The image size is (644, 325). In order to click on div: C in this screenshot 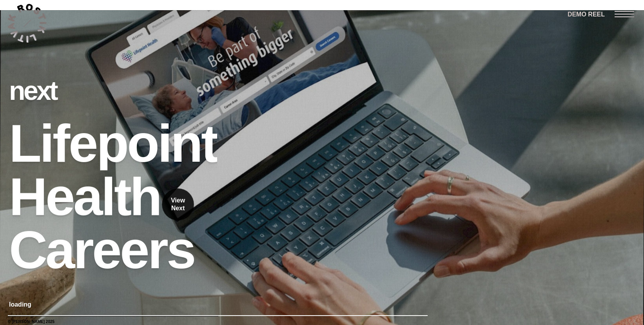, I will do `click(27, 250)`.